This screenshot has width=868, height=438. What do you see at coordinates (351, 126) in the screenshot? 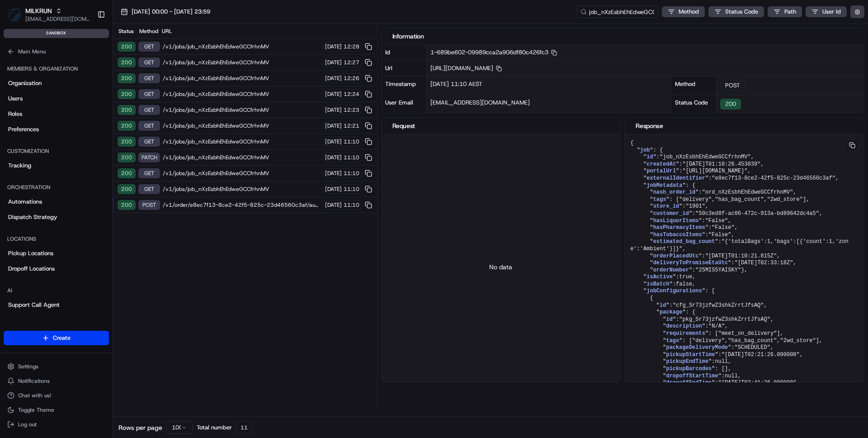
I see `span: 12:21` at bounding box center [351, 126].